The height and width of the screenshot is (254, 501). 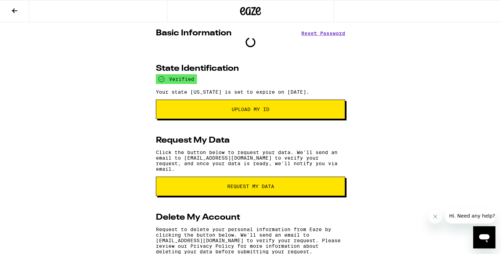 I want to click on span: Reset Password, so click(x=323, y=33).